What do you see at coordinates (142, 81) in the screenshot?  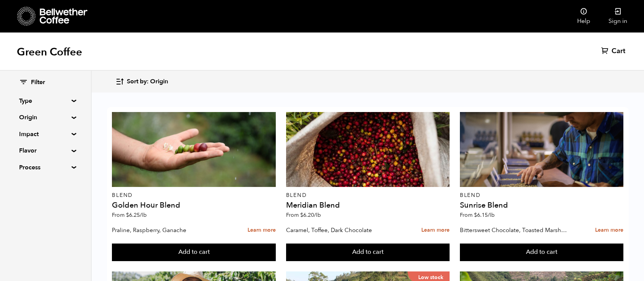 I see `button: Sort by: Origin` at bounding box center [142, 81].